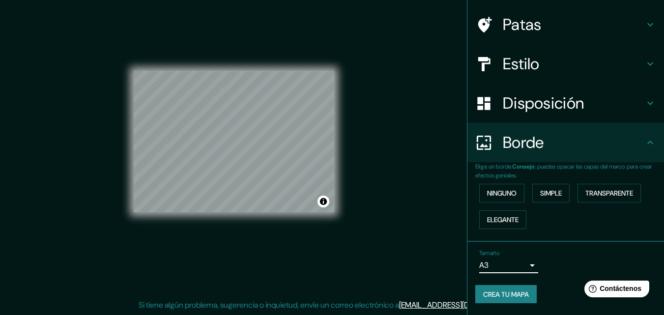  What do you see at coordinates (524, 143) in the screenshot?
I see `font: Borde` at bounding box center [524, 143].